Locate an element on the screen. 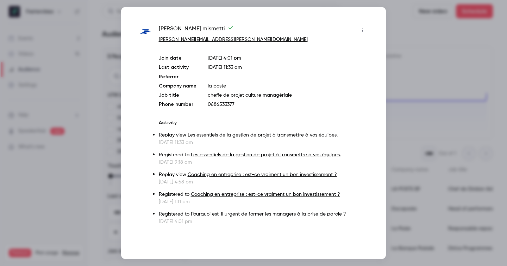 This screenshot has width=507, height=266. p: Join date is located at coordinates (178, 58).